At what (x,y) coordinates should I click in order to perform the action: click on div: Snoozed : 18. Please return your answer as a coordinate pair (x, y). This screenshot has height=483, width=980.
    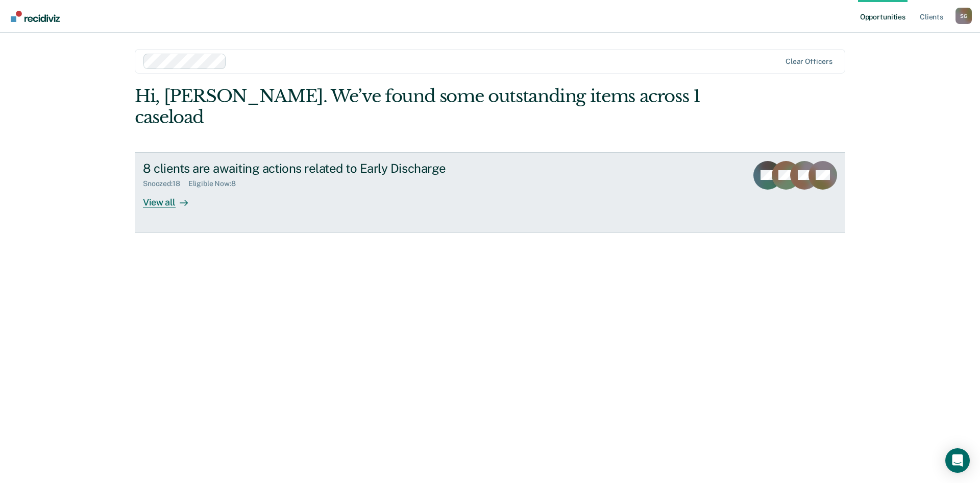
    Looking at the image, I should click on (166, 183).